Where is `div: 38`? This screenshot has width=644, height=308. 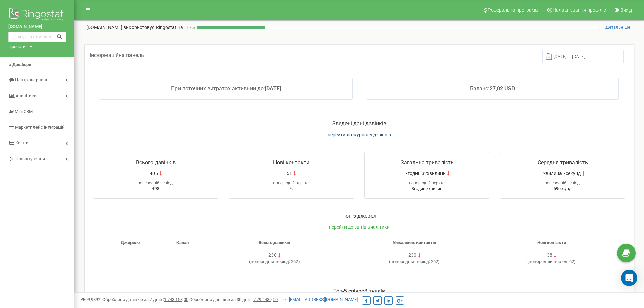 div: 38 is located at coordinates (549, 255).